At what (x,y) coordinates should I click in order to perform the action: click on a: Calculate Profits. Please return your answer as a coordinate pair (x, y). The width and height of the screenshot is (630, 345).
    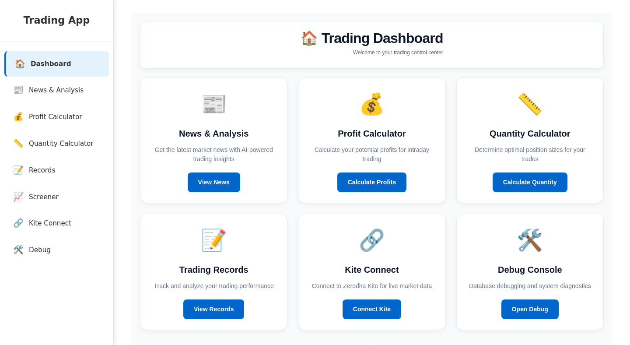
    Looking at the image, I should click on (372, 182).